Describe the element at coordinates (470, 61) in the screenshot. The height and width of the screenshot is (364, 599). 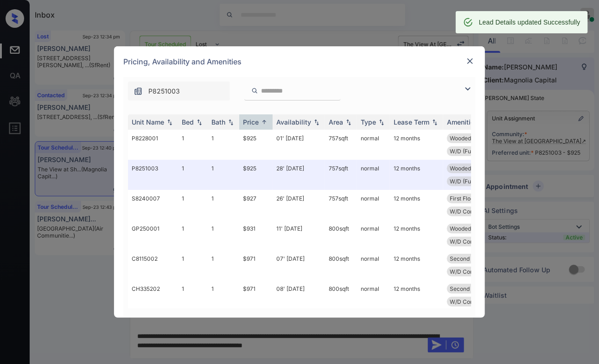
I see `img: close` at that location.